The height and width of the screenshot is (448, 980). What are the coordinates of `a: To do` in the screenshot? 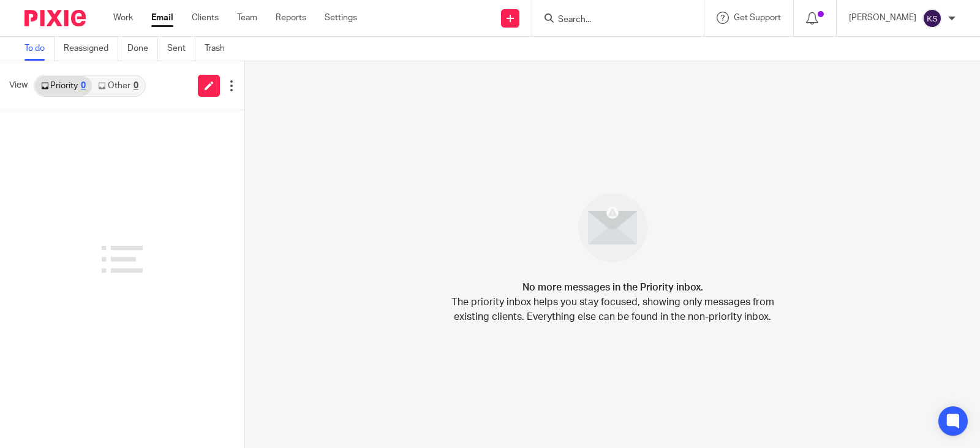 It's located at (39, 49).